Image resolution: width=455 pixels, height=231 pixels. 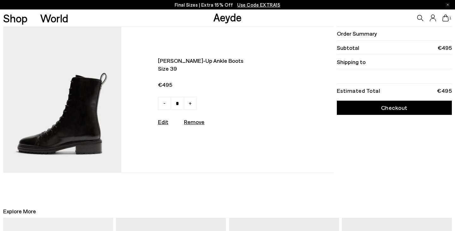 I want to click on div: €495, so click(x=445, y=91).